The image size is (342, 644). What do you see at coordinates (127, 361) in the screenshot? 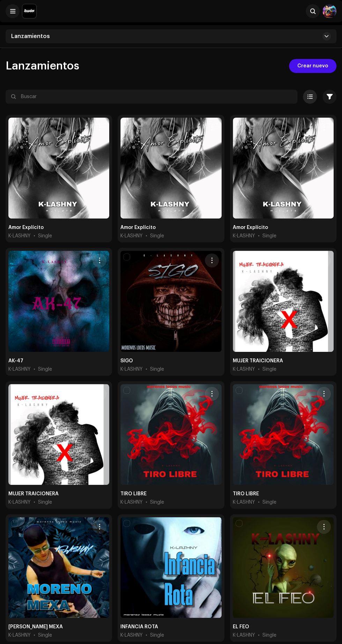
I see `div: SIGO` at bounding box center [127, 361].